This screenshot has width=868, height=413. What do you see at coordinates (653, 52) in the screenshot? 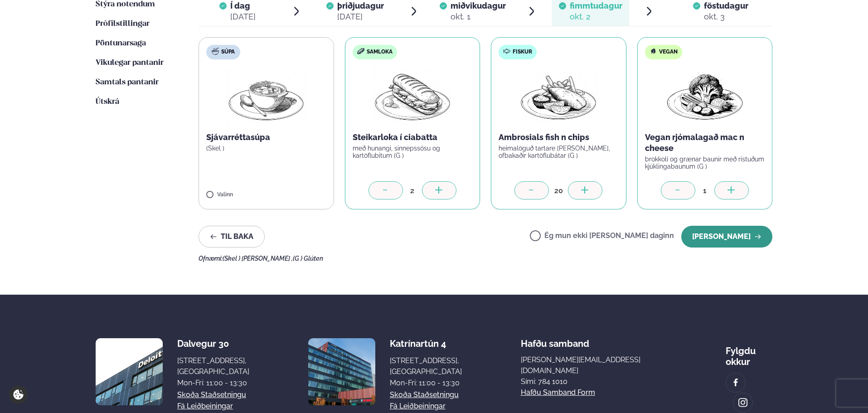
I see `img: Vegan.svg` at bounding box center [653, 52].